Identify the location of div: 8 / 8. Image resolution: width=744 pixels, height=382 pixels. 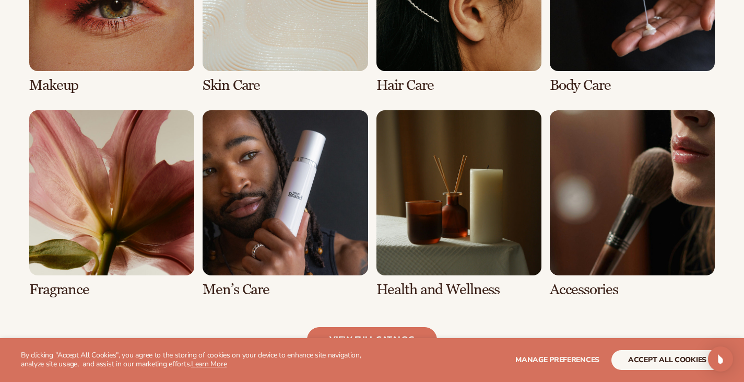
(633, 204).